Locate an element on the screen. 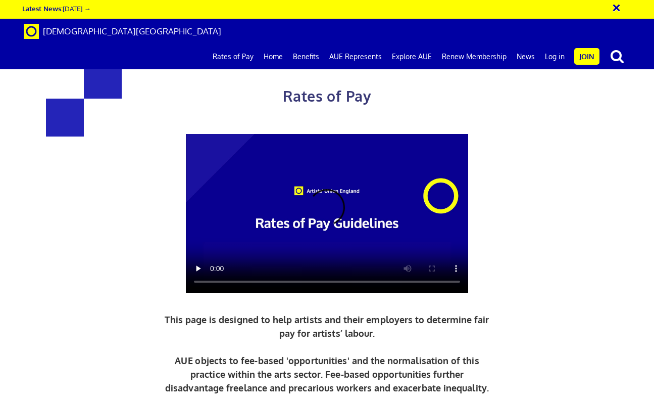  span: Rates of Pay is located at coordinates (327, 96).